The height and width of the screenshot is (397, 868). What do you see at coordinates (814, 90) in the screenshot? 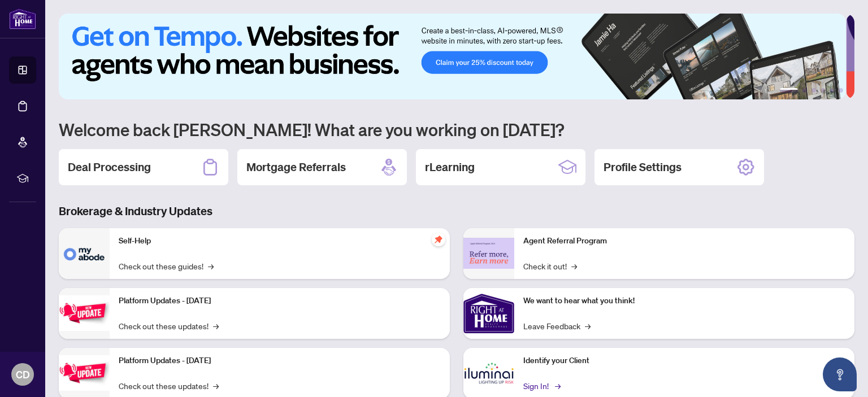
I see `button: 3` at bounding box center [814, 90].